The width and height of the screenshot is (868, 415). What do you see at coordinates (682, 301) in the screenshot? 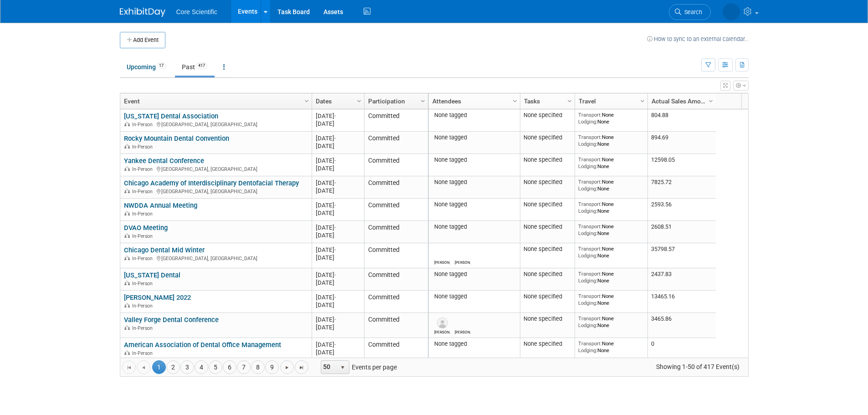
I see `td: 13465.16` at bounding box center [682, 301].